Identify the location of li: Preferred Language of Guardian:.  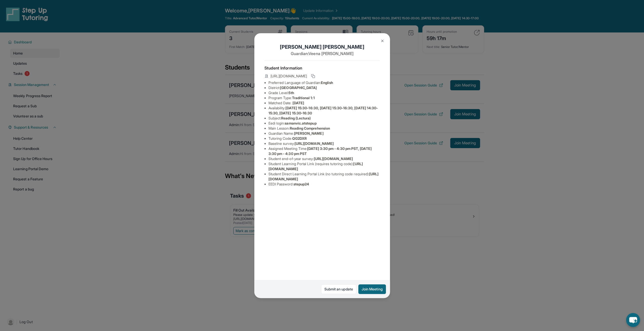
(324, 82).